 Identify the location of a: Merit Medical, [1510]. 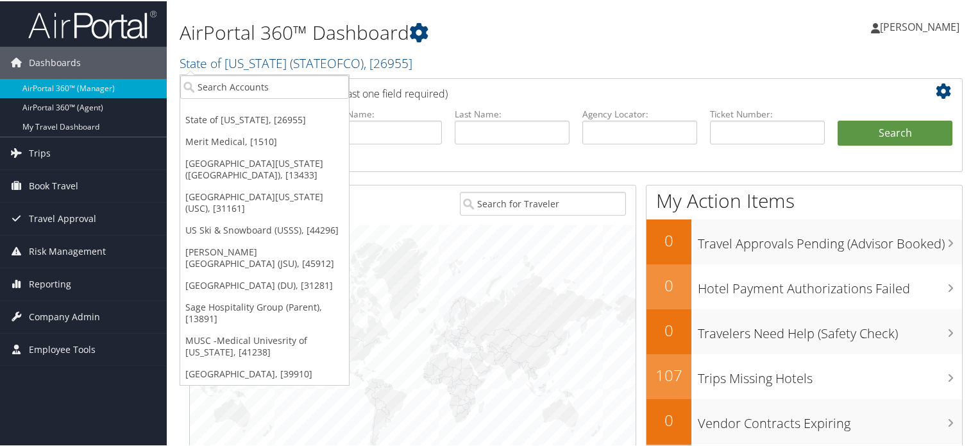
(264, 140).